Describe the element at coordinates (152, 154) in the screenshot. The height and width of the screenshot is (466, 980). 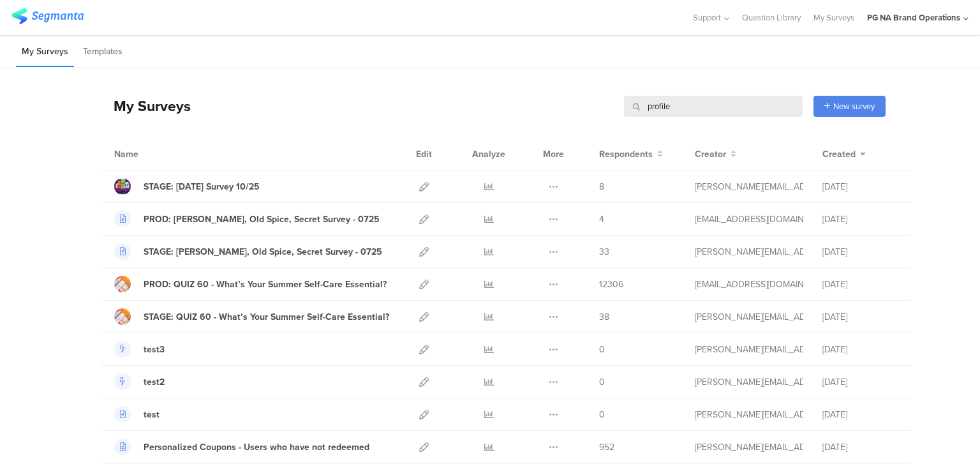
I see `div: Name` at that location.